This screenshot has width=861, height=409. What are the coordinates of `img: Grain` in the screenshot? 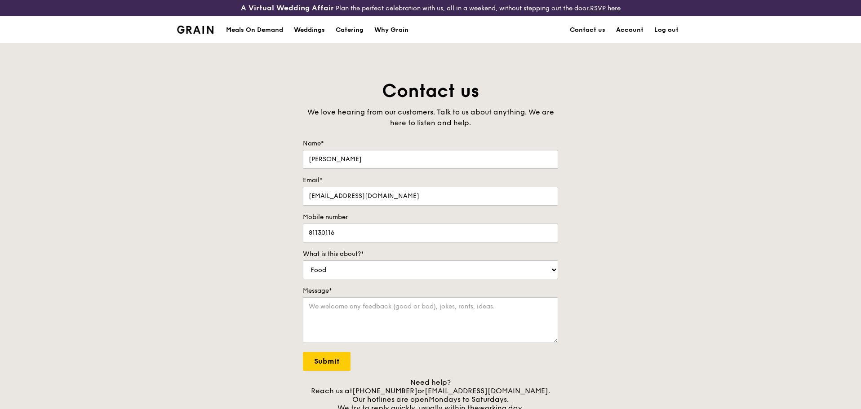 It's located at (195, 30).